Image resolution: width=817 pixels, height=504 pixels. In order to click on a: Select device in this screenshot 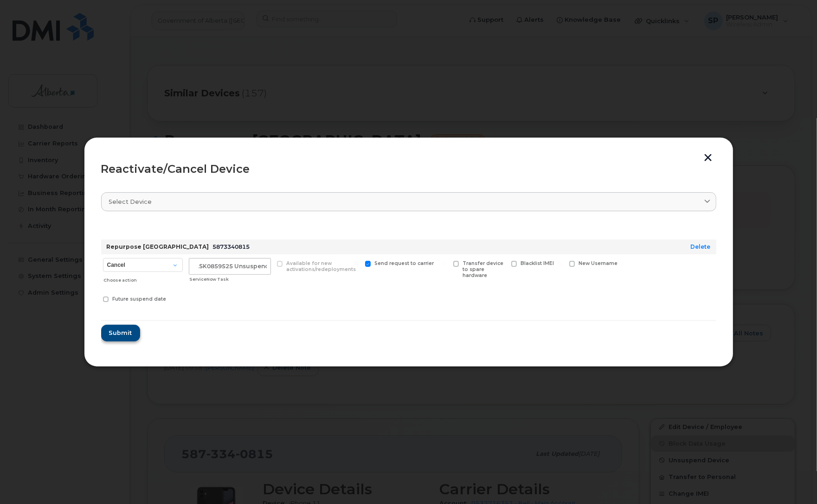, I will do `click(408, 202)`.